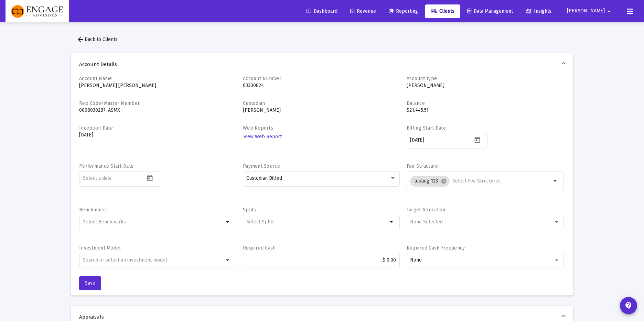 The image size is (644, 321). Describe the element at coordinates (262, 79) in the screenshot. I see `label: Account Number` at that location.